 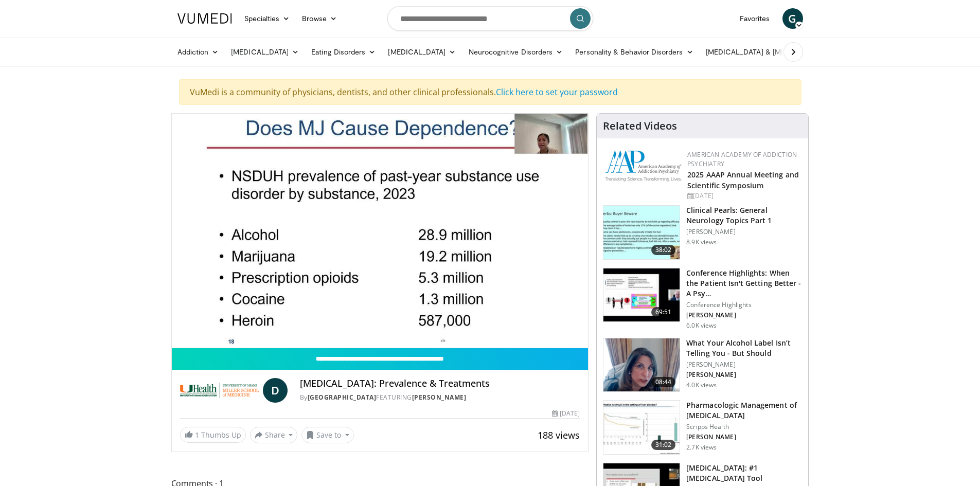 I want to click on img: 3c46fb29-c319-40f0-ac3f-21a5db39118c.png.150x105_q85_crop-smart_upscale.png, so click(x=641, y=366).